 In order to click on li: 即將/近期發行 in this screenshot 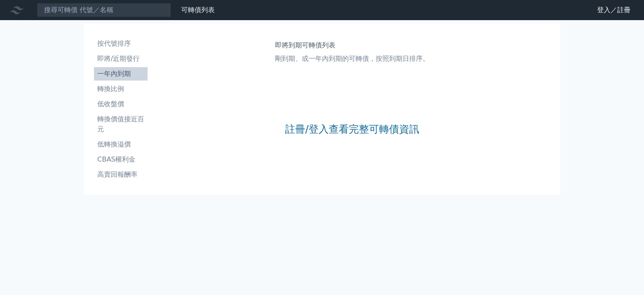, I will do `click(121, 59)`.